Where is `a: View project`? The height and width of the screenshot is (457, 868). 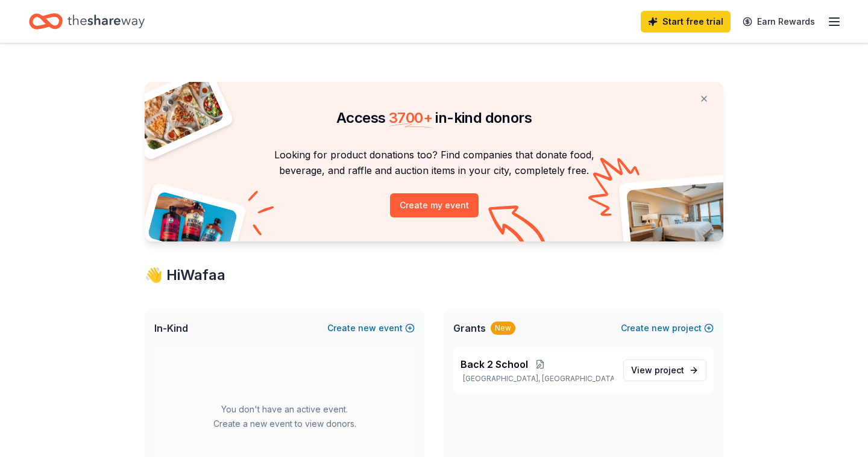 a: View project is located at coordinates (664, 371).